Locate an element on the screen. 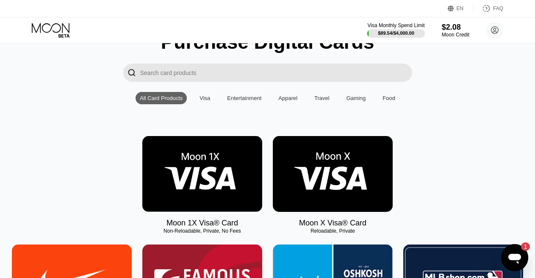 The height and width of the screenshot is (278, 535). div: $2.08 is located at coordinates (455, 27).